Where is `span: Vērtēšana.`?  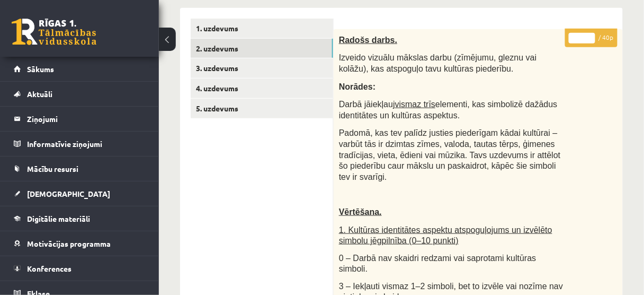
span: Vērtēšana. is located at coordinates (360, 212).